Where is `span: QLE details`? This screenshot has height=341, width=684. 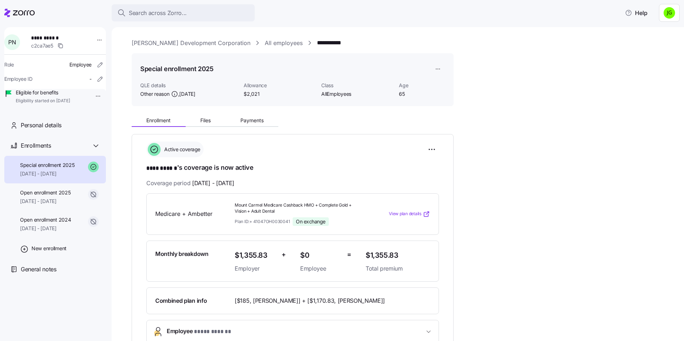
span: QLE details is located at coordinates (189, 85).